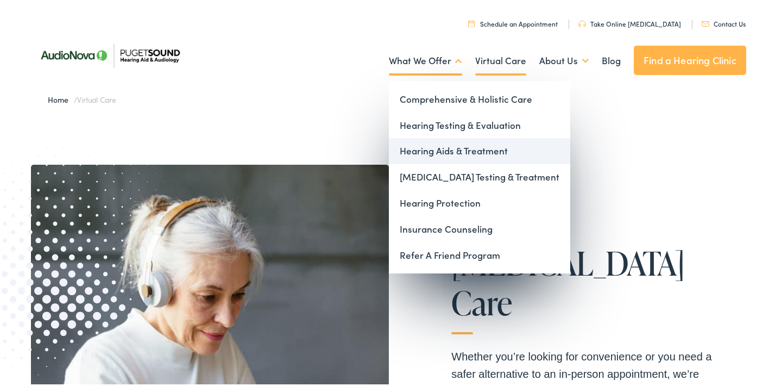 The image size is (769, 386). What do you see at coordinates (479, 253) in the screenshot?
I see `a: Refer A Friend Program` at bounding box center [479, 253].